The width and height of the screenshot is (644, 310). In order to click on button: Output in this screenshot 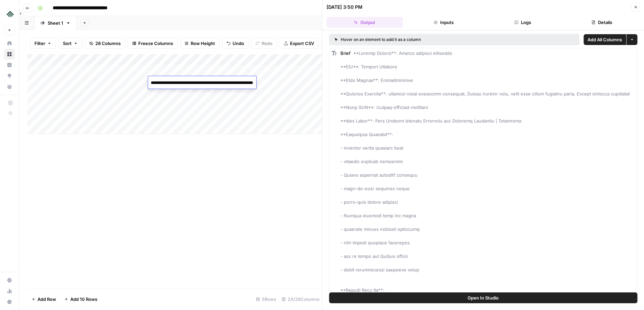, I will do `click(365, 22)`.